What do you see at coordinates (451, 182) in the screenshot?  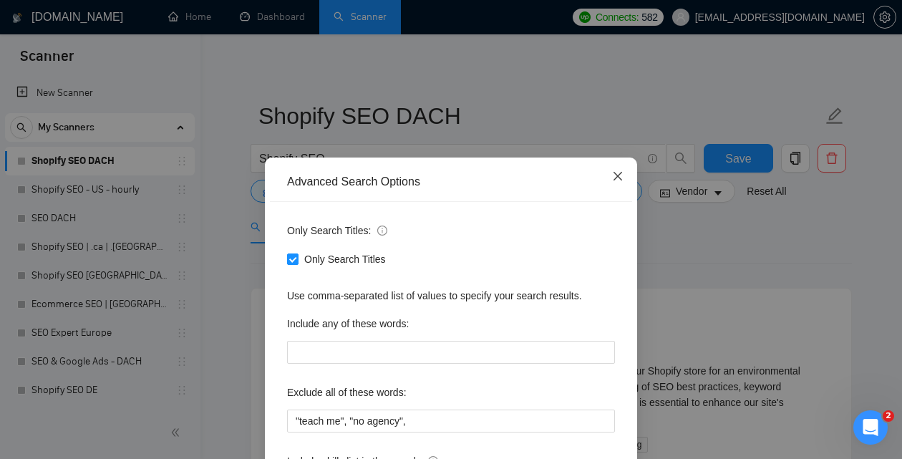 I see `div: Advanced Search Options` at bounding box center [451, 182].